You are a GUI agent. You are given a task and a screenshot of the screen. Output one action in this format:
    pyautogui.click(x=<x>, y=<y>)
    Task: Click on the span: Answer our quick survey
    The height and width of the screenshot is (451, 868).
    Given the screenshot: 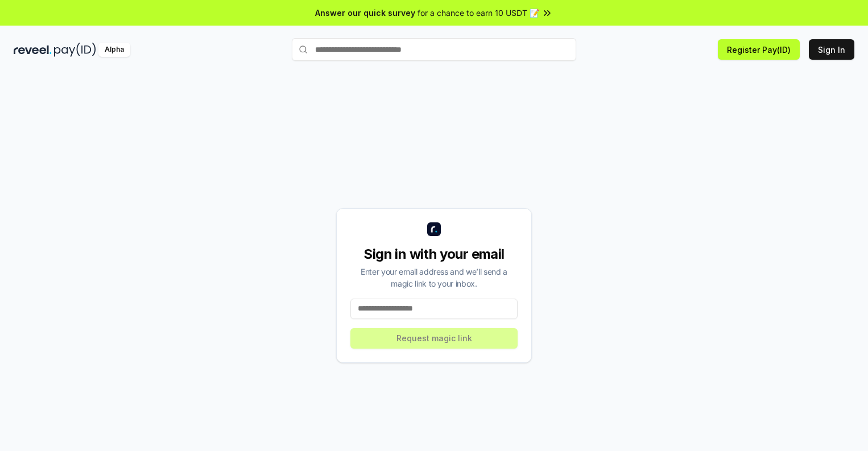 What is the action you would take?
    pyautogui.click(x=365, y=12)
    